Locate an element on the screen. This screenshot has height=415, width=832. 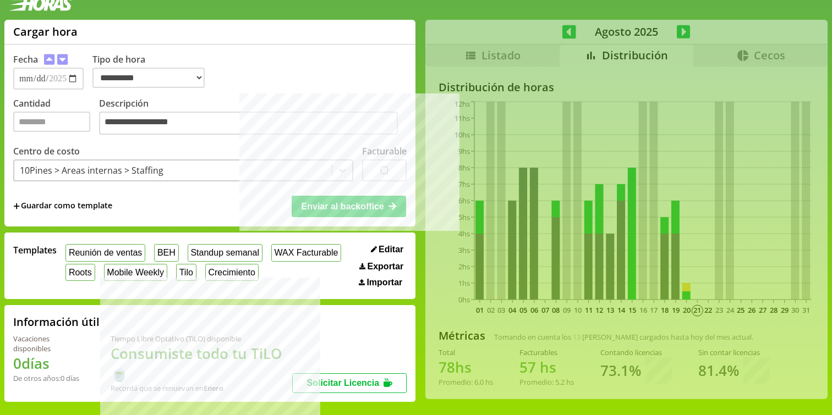
button: Exportar is located at coordinates (381, 267).